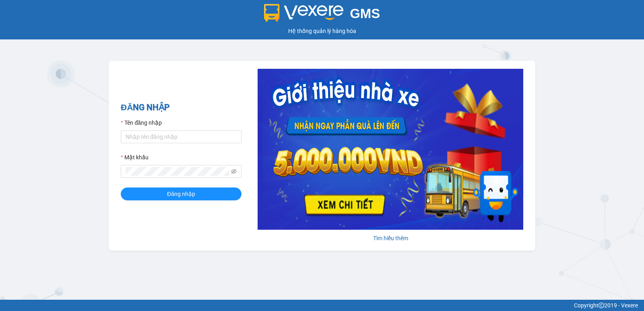 This screenshot has height=311, width=644. Describe the element at coordinates (601, 305) in the screenshot. I see `span: copyright` at that location.